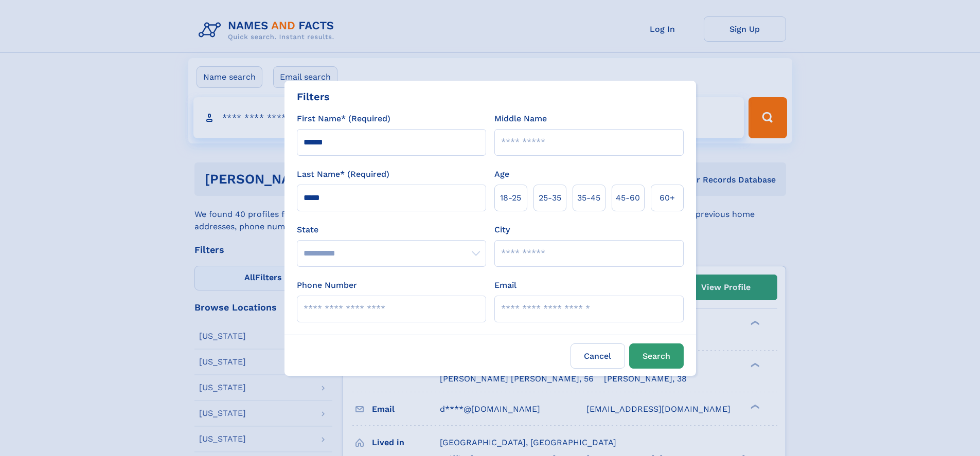  Describe the element at coordinates (668, 198) in the screenshot. I see `span: 60+` at that location.